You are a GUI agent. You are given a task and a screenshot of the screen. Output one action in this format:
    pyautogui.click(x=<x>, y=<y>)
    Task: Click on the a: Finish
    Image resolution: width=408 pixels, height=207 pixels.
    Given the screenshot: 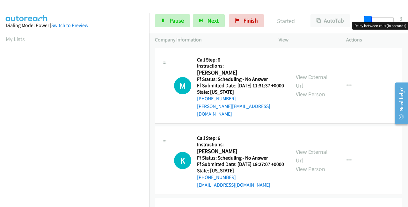 What is the action you would take?
    pyautogui.click(x=247, y=21)
    